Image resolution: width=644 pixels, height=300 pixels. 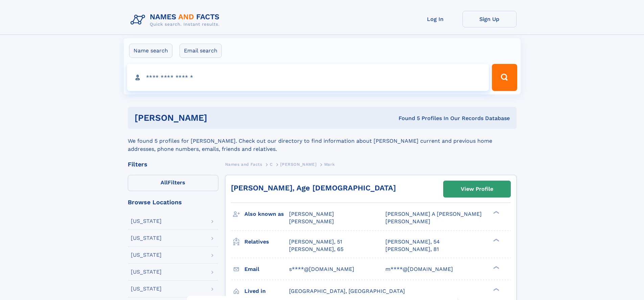 I want to click on a: C, so click(x=271, y=164).